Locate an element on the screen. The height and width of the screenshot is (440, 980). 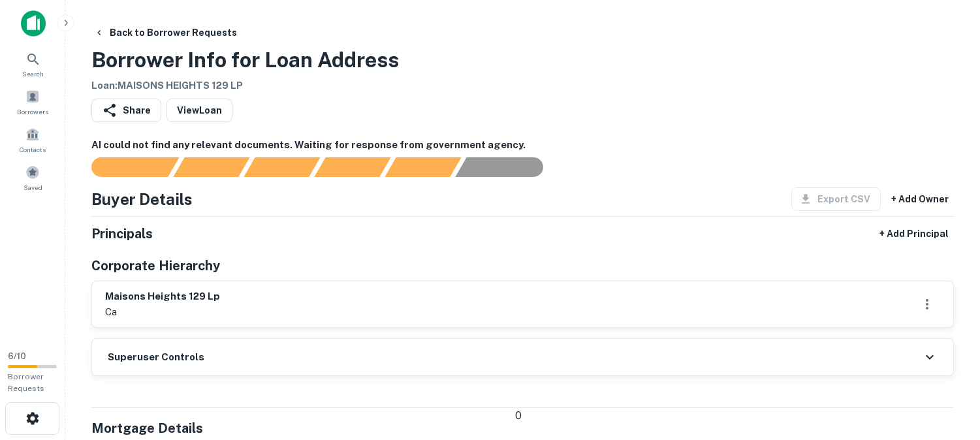
div: Documents found, AI parsing details... is located at coordinates (282, 167).